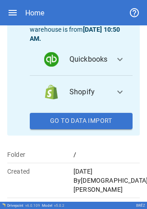 This screenshot has height=209, width=147. What do you see at coordinates (59, 205) in the screenshot?
I see `span: v 5.0.2` at bounding box center [59, 205].